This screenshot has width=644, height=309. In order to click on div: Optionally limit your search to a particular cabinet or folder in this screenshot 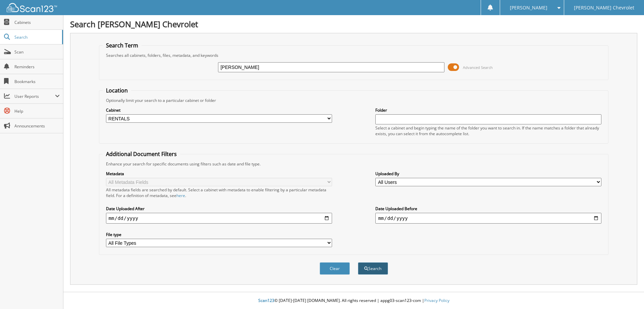, I will do `click(354, 100)`.